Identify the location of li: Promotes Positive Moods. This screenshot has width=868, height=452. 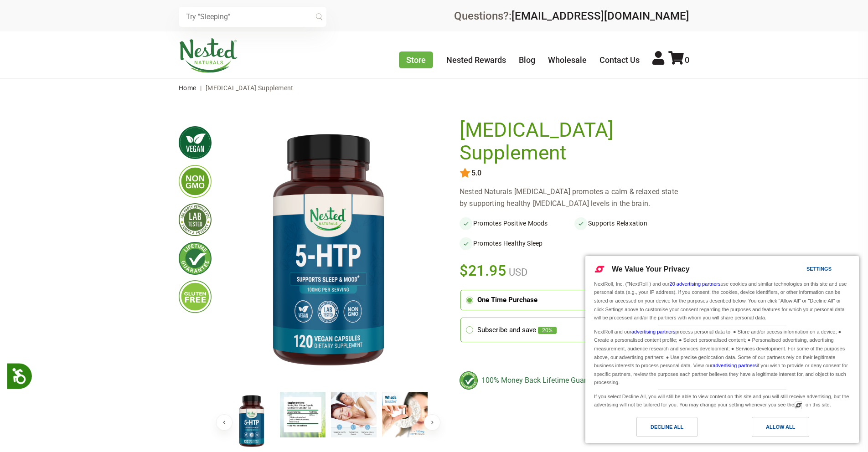
(518, 224).